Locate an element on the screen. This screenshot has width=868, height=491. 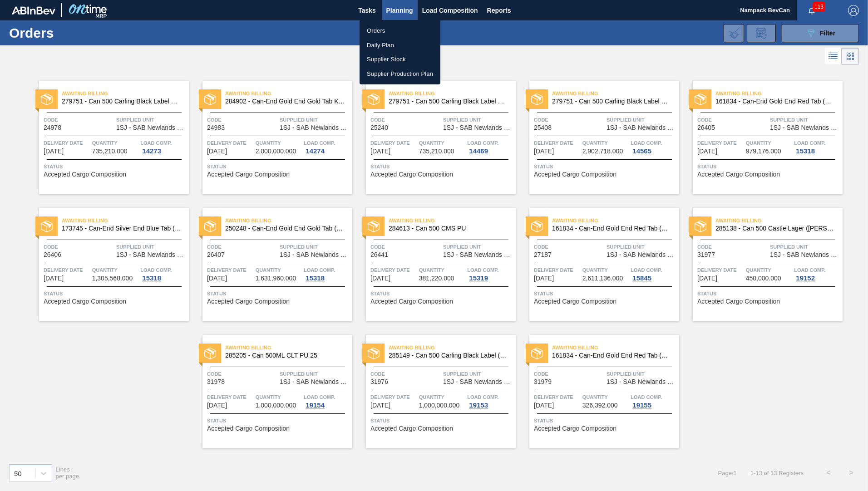
li: Daily Plan is located at coordinates (400, 45).